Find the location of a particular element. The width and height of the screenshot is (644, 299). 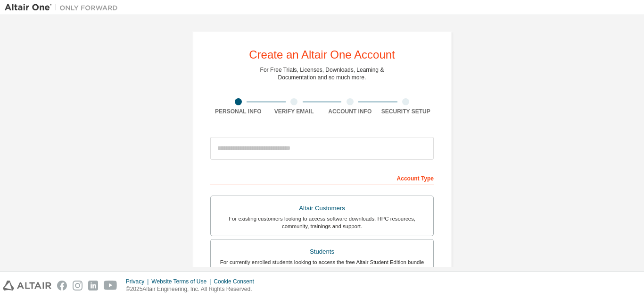

div: Security Setup is located at coordinates (406, 112).